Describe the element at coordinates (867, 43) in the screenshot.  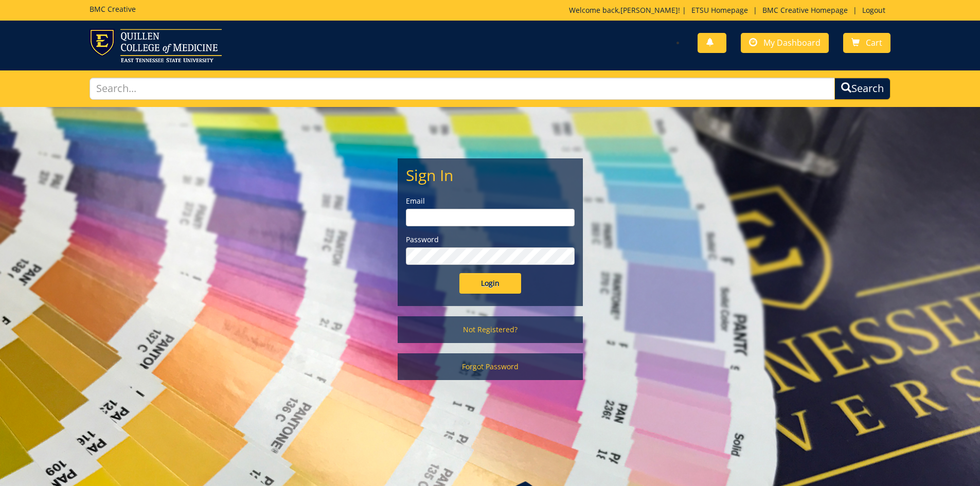
I see `a: Cart` at that location.